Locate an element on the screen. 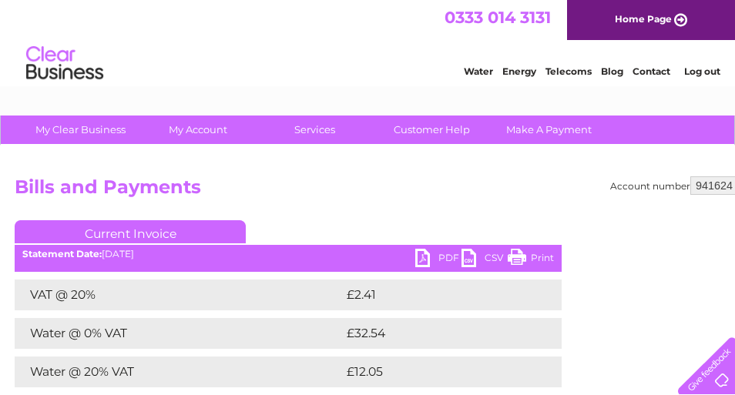  a: Contact is located at coordinates (651, 71).